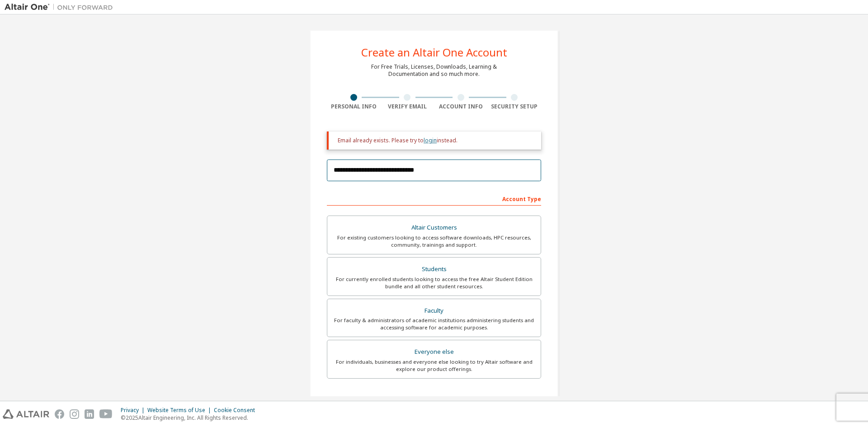 The height and width of the screenshot is (427, 868). What do you see at coordinates (436, 140) in the screenshot?
I see `div: Email already exists. Please try to instead.` at bounding box center [436, 140].